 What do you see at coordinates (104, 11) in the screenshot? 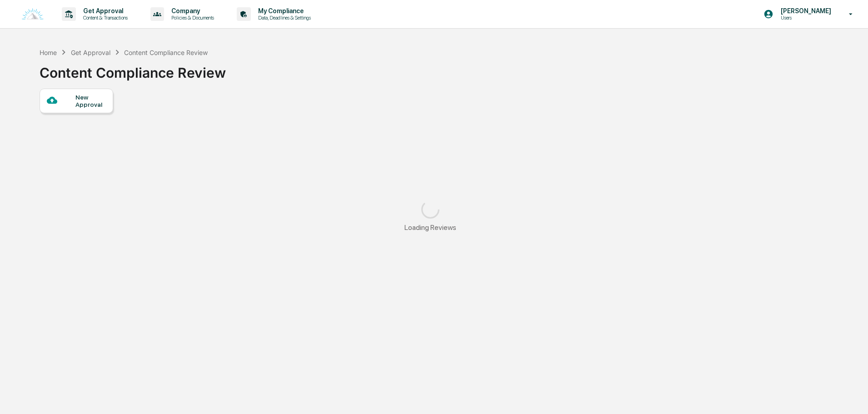
I see `p: Get Approval` at bounding box center [104, 11].